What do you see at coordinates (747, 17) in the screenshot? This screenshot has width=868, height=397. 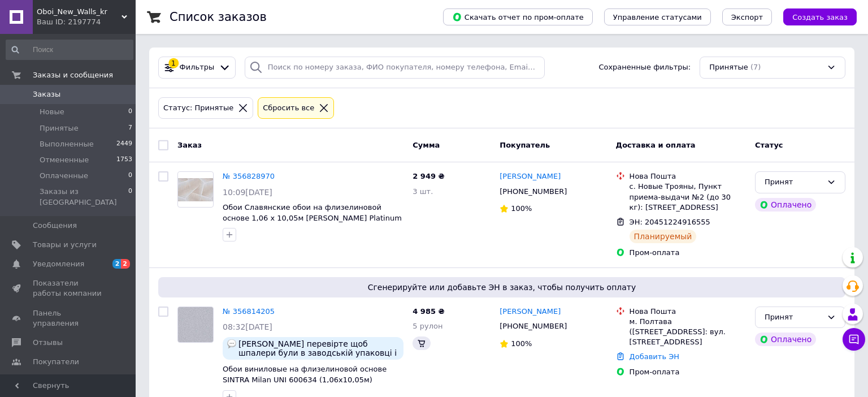 I see `button: Экспорт` at bounding box center [747, 17].